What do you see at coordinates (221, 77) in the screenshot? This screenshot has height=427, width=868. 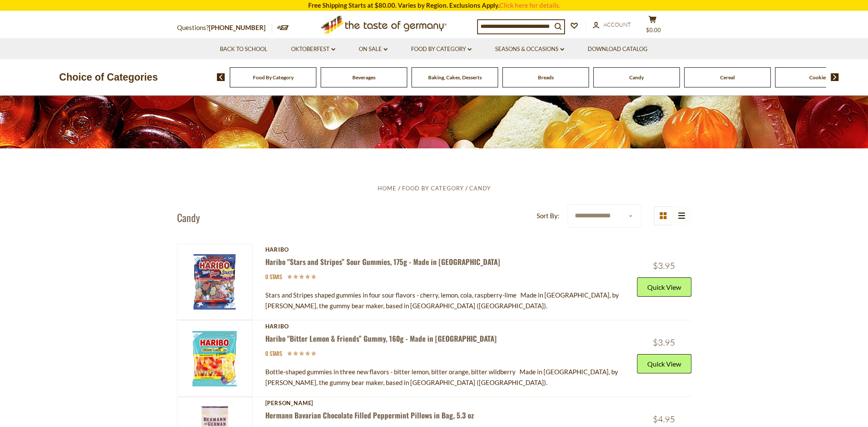 I see `img: previous arrow` at bounding box center [221, 77].